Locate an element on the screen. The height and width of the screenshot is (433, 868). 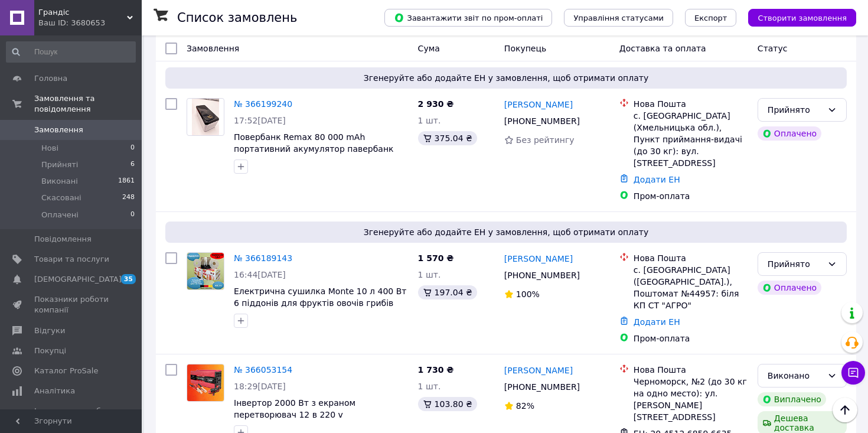
a: Створити замовлення is located at coordinates (796, 17).